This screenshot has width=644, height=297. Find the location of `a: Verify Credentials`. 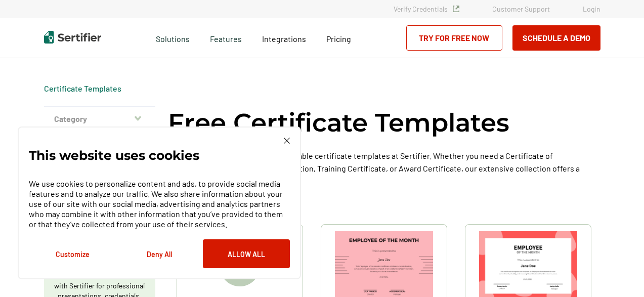

a: Verify Credentials is located at coordinates (427, 8).